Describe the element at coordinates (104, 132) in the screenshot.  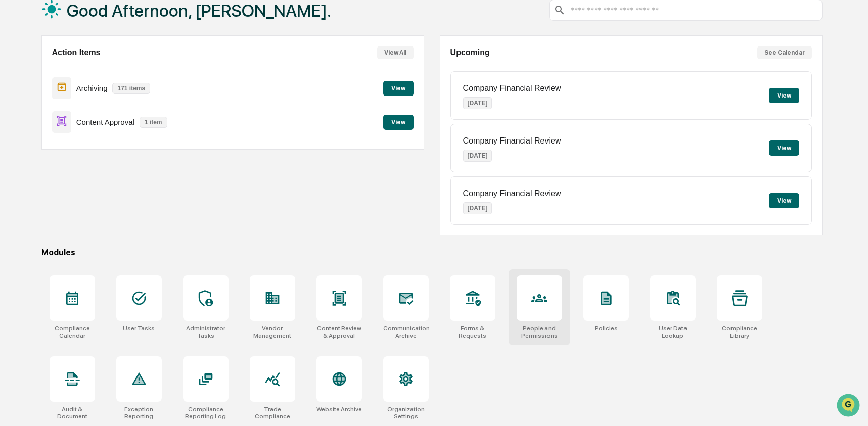
I see `span: Attestations` at that location.